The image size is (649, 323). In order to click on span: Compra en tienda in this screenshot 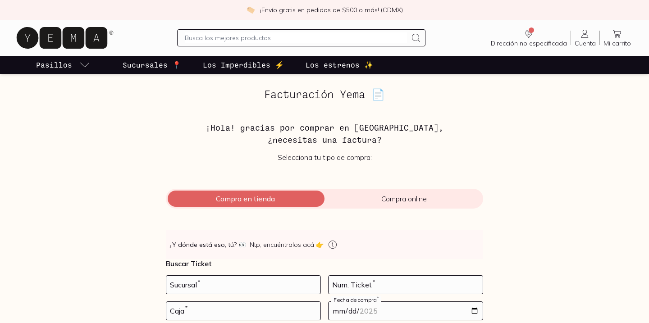, I will do `click(245, 199)`.